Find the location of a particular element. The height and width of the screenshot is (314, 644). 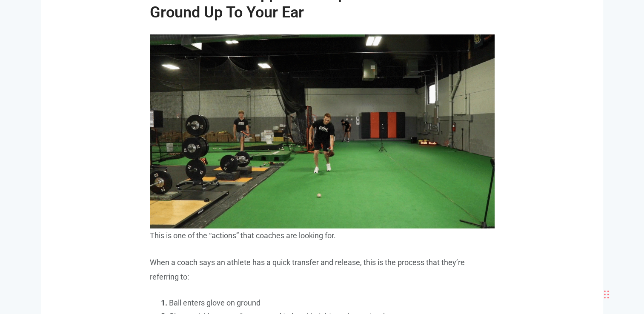

div: Drag is located at coordinates (607, 294).